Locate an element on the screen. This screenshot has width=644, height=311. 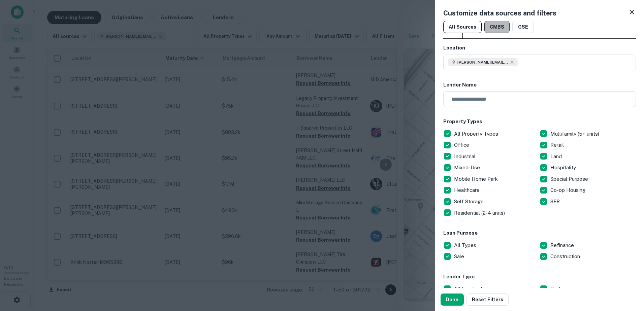
h5: Customize data sources and filters is located at coordinates (500, 13).